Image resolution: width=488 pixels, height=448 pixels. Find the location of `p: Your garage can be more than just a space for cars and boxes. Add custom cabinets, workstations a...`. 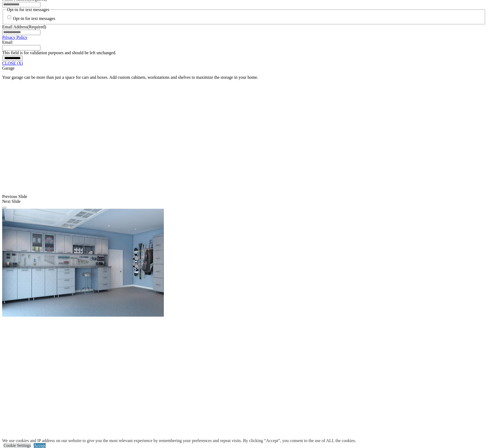

p: Your garage can be more than just a space for cars and boxes. Add custom cabinets, workstations a... is located at coordinates (244, 77).